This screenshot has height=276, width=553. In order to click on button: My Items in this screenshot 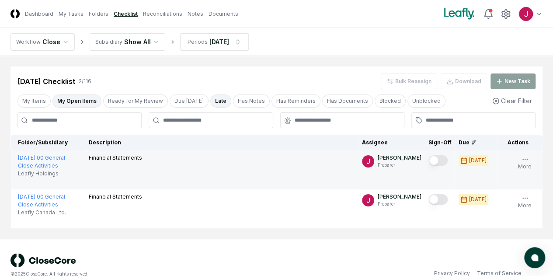, I will do `click(34, 101)`.